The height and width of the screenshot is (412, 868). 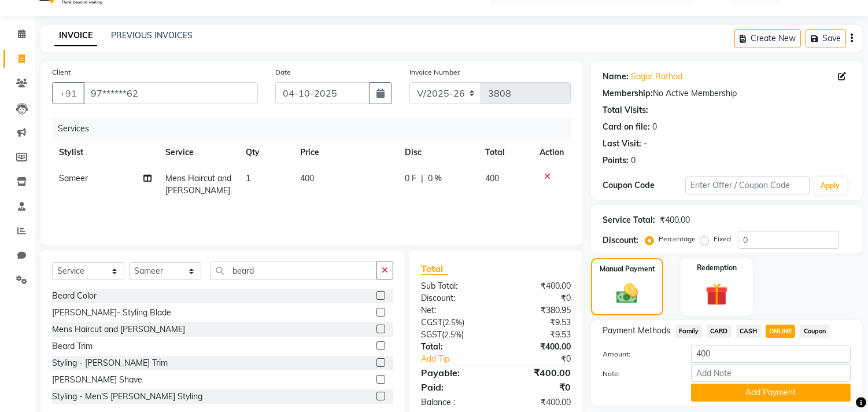 What do you see at coordinates (638, 374) in the screenshot?
I see `label: Note:` at bounding box center [638, 374].